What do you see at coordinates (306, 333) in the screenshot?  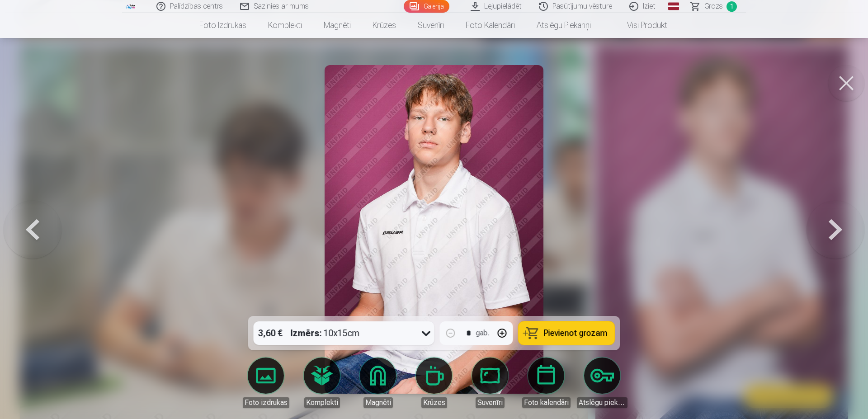 I see `strong: Izmērs :` at bounding box center [306, 333].